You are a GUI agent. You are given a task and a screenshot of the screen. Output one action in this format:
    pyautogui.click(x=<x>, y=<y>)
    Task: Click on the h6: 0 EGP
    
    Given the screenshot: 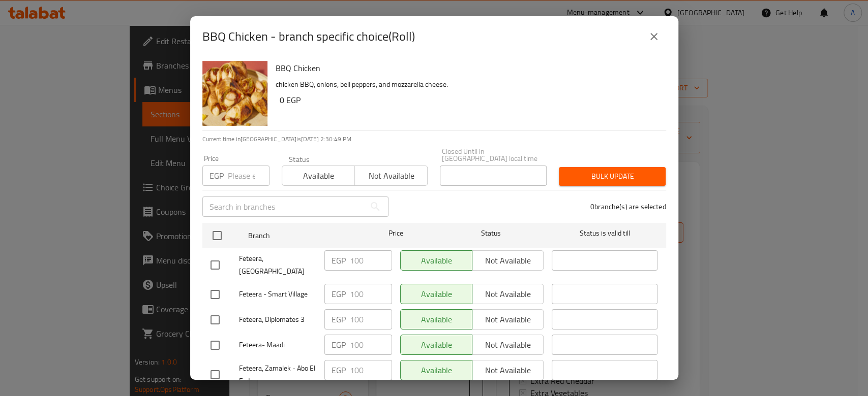 What is the action you would take?
    pyautogui.click(x=469, y=100)
    